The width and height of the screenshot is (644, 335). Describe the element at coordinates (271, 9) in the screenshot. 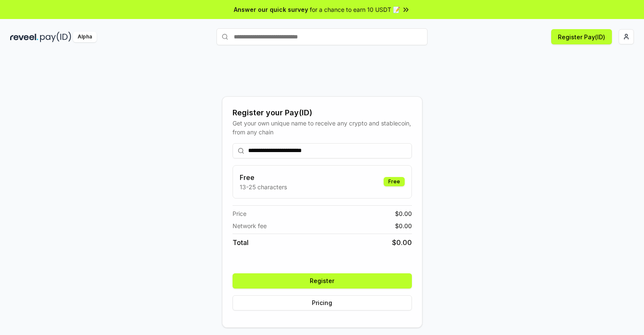

I see `span: Answer our quick survey` at that location.